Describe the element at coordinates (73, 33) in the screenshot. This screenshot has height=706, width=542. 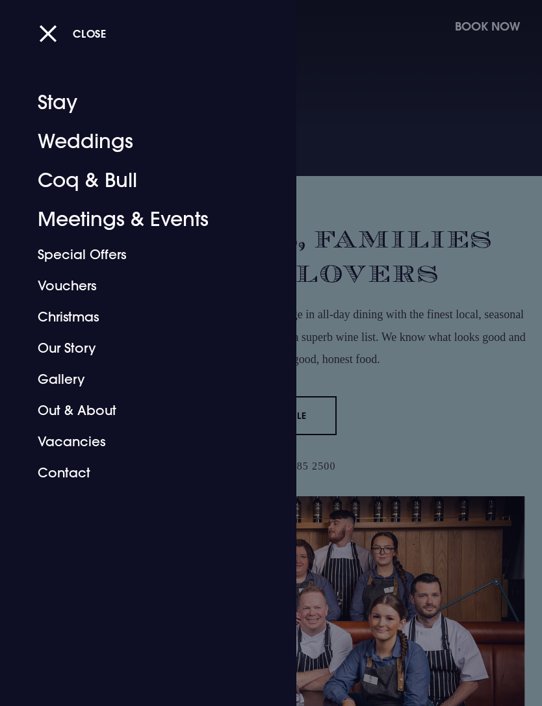
I see `button: Close` at that location.